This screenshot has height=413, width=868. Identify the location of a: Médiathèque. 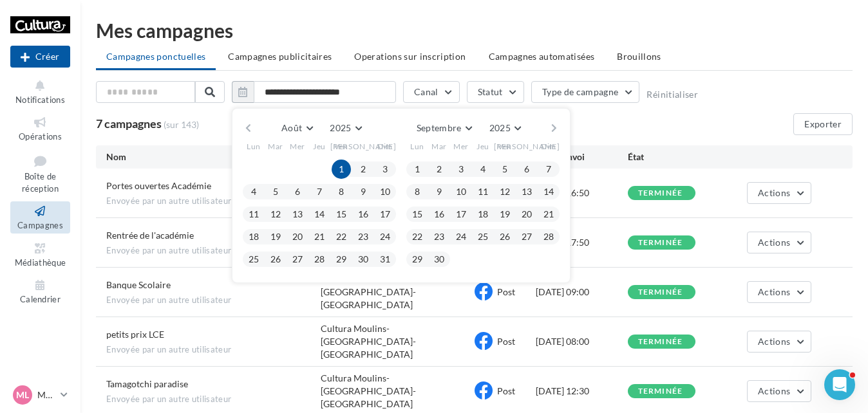
(40, 254).